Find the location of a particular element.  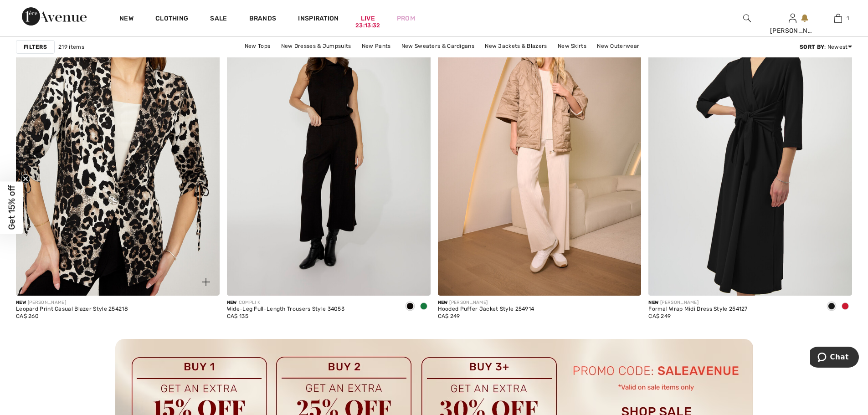

div: Forest is located at coordinates (424, 307).